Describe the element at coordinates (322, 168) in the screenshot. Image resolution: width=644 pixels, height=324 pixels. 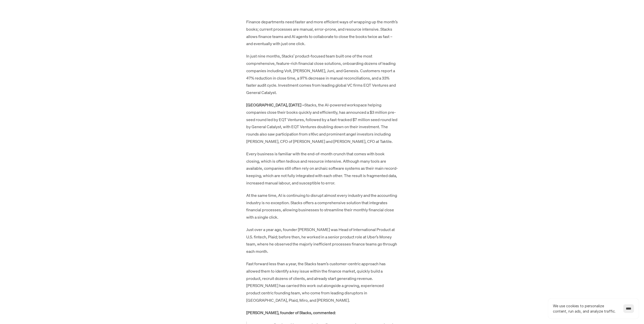
I see `p: Every business is familiar with the end-of-month crunch that comes with book closing, which is of...` at that location.